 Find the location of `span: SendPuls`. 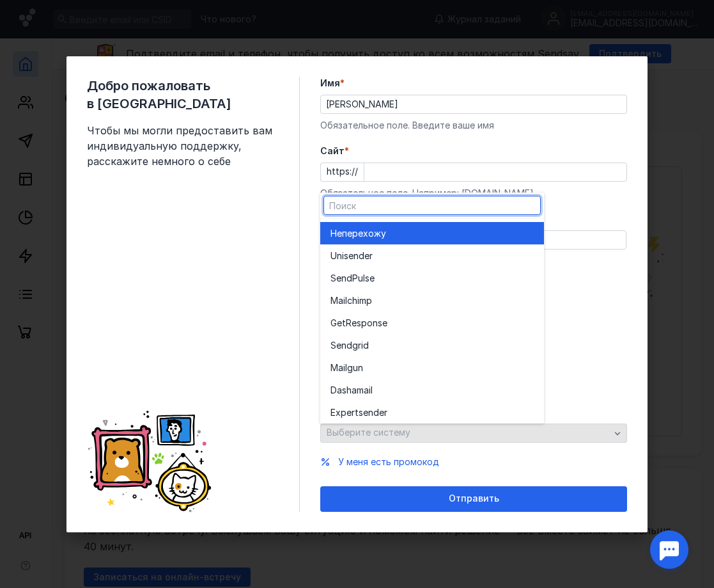

span: SendPuls is located at coordinates (350, 279).